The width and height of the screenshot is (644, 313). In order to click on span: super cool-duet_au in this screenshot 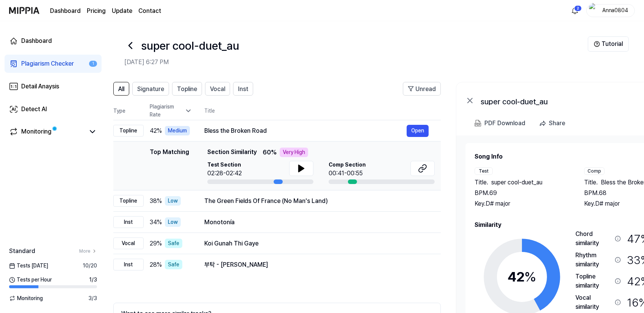, I will do `click(517, 182)`.